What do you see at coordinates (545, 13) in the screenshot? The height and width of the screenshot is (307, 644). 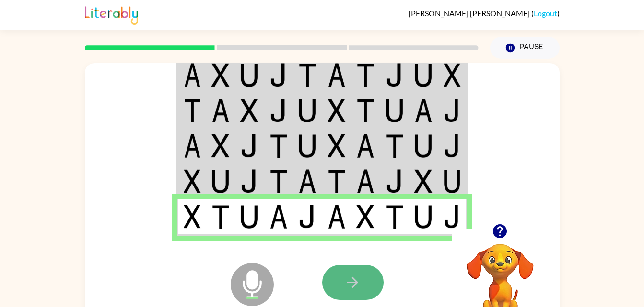 I see `a: Logout` at bounding box center [545, 13].